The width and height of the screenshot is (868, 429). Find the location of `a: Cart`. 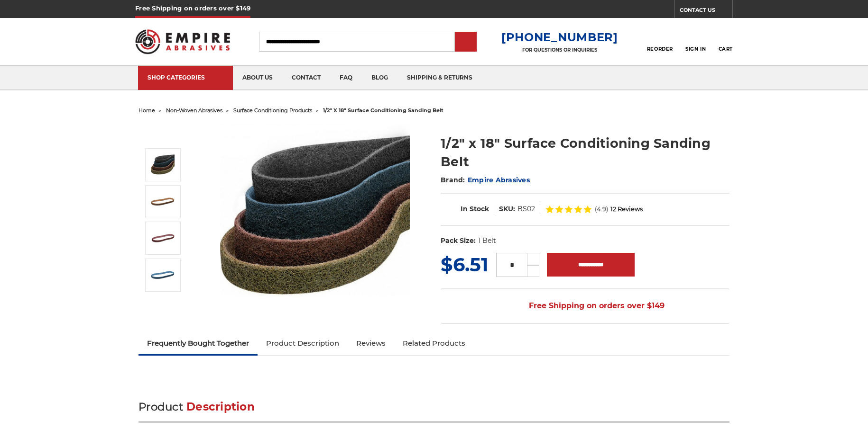

a: Cart is located at coordinates (725, 42).